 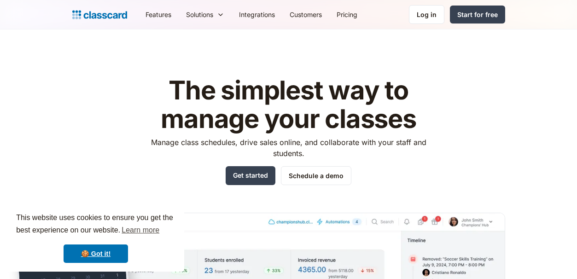 What do you see at coordinates (288, 104) in the screenshot?
I see `h1: The simplest way to manage your classes` at bounding box center [288, 104].